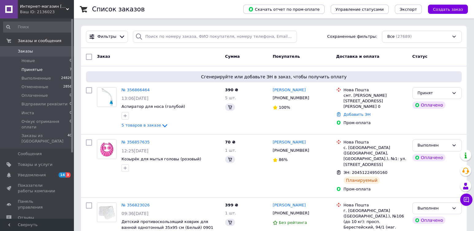  I want to click on span: Оплаченные, so click(35, 95).